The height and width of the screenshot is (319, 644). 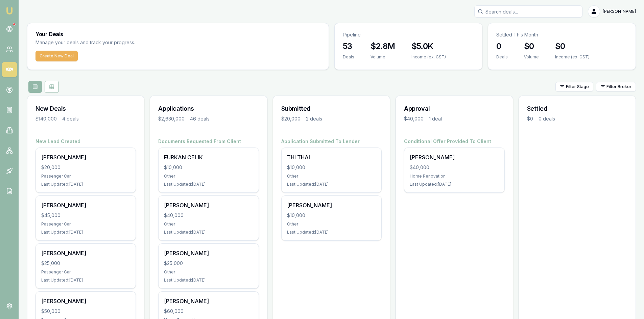 I want to click on button: Filter Stage, so click(x=575, y=87).